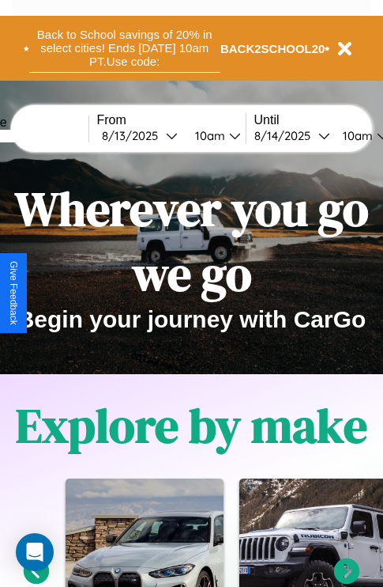 The width and height of the screenshot is (383, 587). What do you see at coordinates (214, 135) in the screenshot?
I see `button: 10am` at bounding box center [214, 135].